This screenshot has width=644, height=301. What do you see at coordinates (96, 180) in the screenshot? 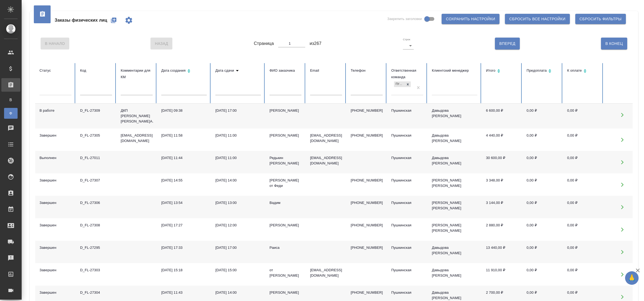
I see `div: D_FL-27307` at bounding box center [96, 180].